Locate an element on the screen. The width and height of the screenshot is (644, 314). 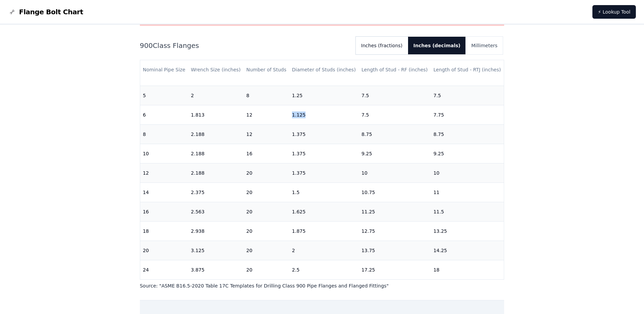
td: 13.25 is located at coordinates (467, 231).